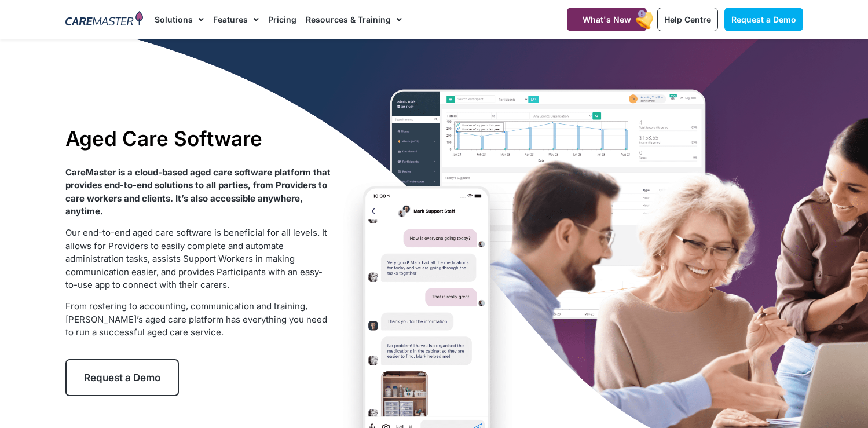 This screenshot has height=428, width=868. I want to click on a: Help Centre, so click(687, 19).